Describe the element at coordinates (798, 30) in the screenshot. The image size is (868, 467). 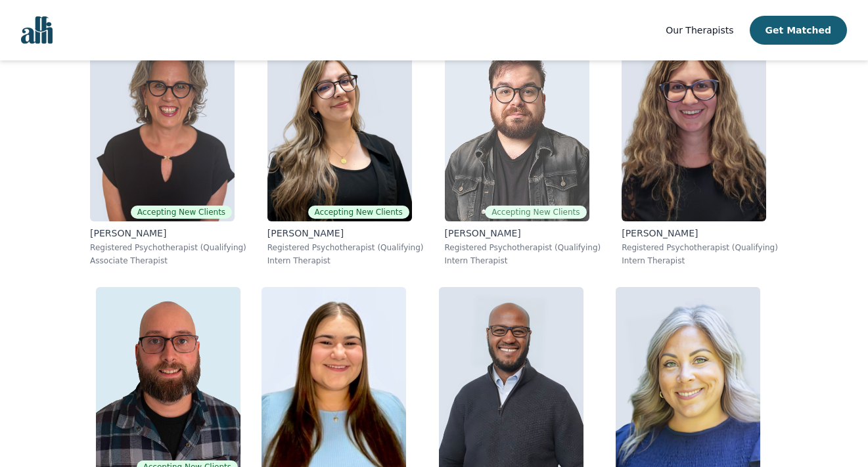
I see `a: Get Matched` at that location.